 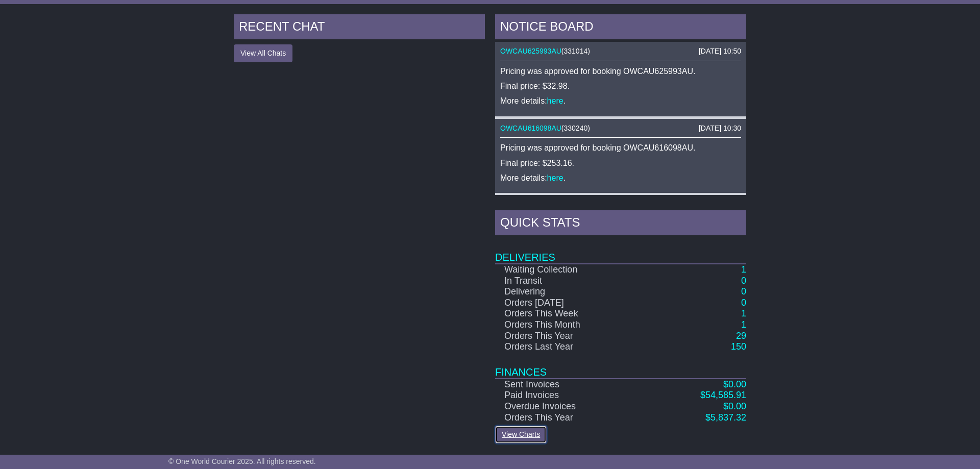 I want to click on a: OWCAU616098AU, so click(x=530, y=128).